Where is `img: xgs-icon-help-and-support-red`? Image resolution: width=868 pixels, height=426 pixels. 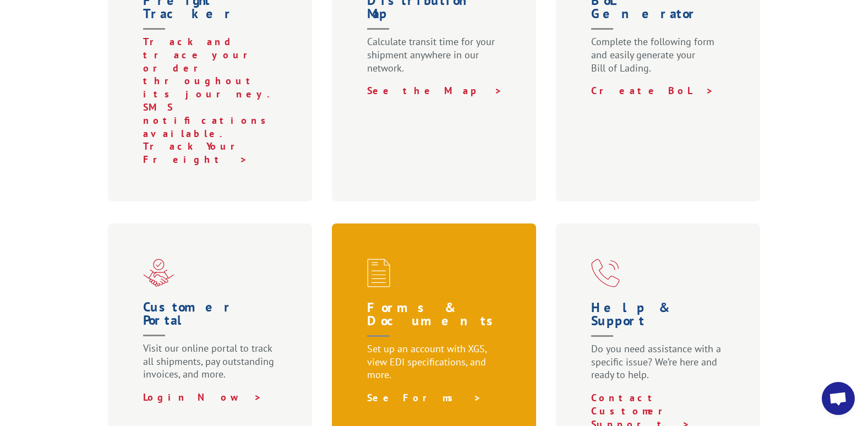 img: xgs-icon-help-and-support-red is located at coordinates (606, 274).